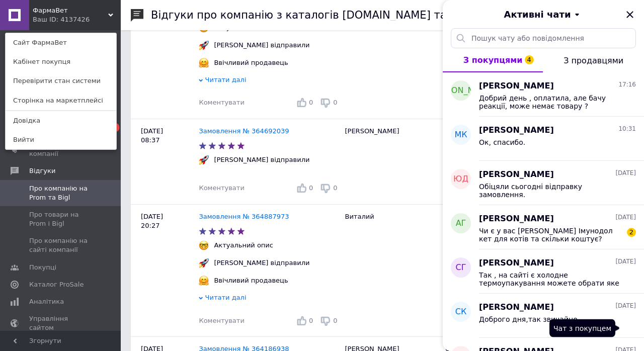 The image size is (644, 351). What do you see at coordinates (627, 129) in the screenshot?
I see `span: 10:31` at bounding box center [627, 129].